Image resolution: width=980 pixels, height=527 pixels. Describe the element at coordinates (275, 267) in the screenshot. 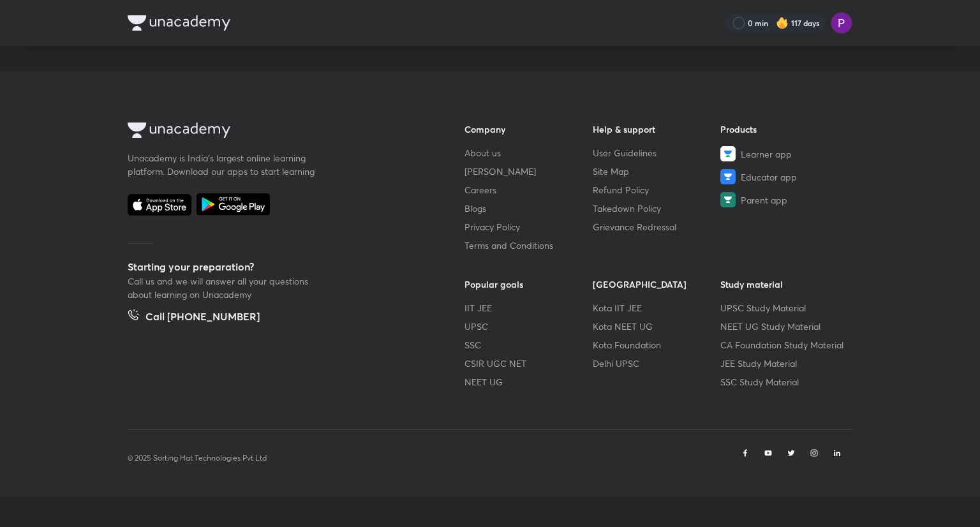

I see `h5: Starting your preparation?` at that location.